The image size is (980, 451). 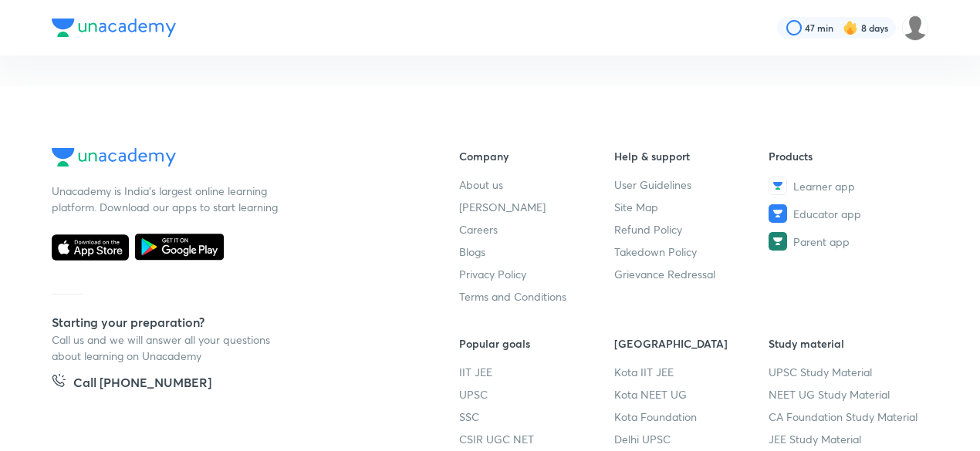 What do you see at coordinates (692, 184) in the screenshot?
I see `a: User Guidelines` at bounding box center [692, 184].